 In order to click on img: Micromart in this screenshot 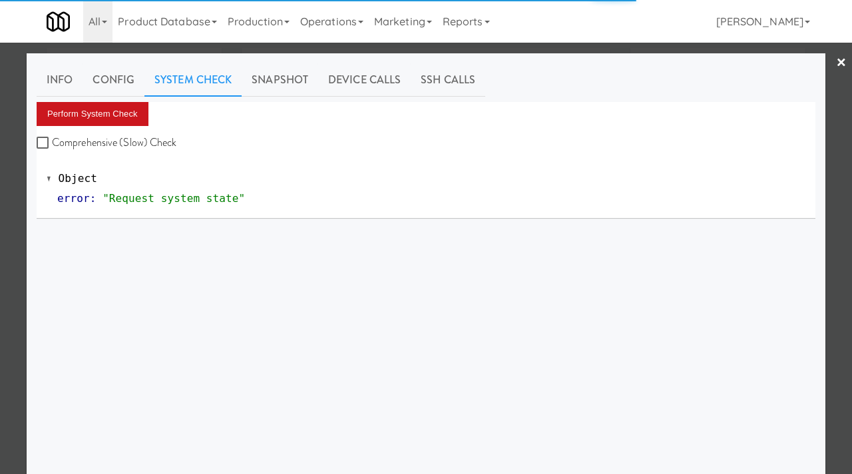, I will do `click(58, 21)`.